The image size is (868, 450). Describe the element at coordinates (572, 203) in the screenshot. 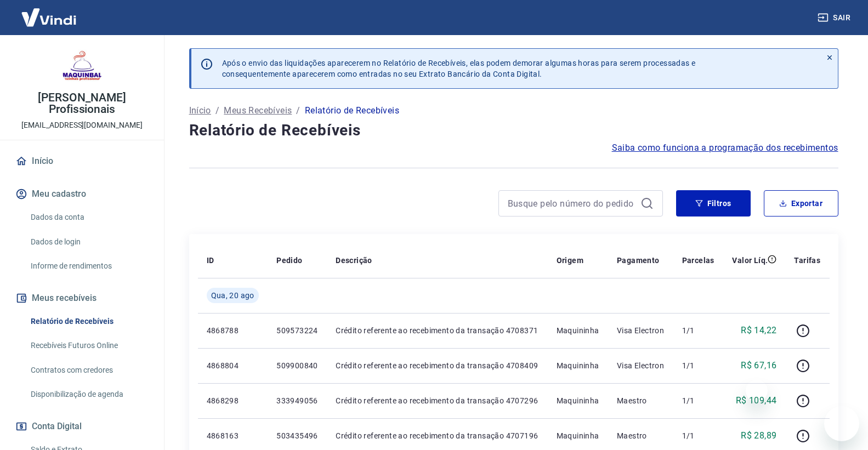

I see `input: Busque pelo número do pedido` at that location.